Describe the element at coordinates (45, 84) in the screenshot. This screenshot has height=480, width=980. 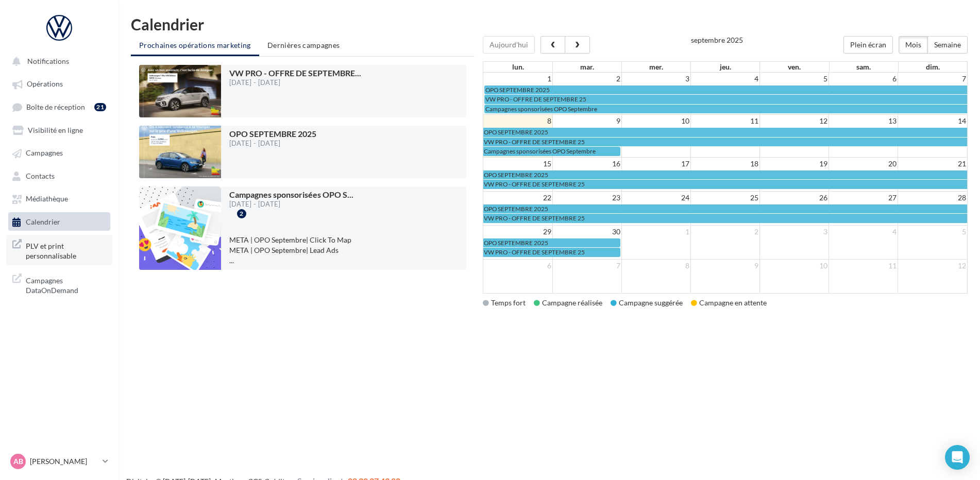
I see `span: Opérations` at that location.